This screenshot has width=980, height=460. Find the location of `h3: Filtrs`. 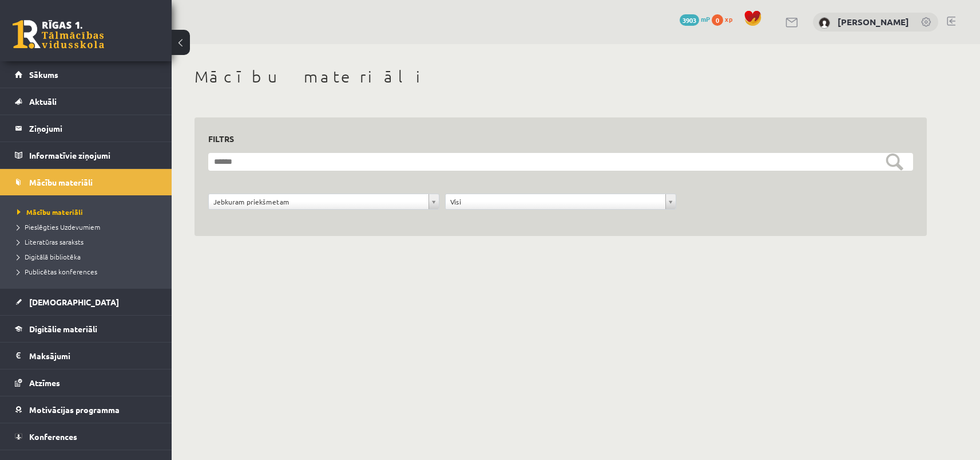

h3: Filtrs is located at coordinates (554, 139).